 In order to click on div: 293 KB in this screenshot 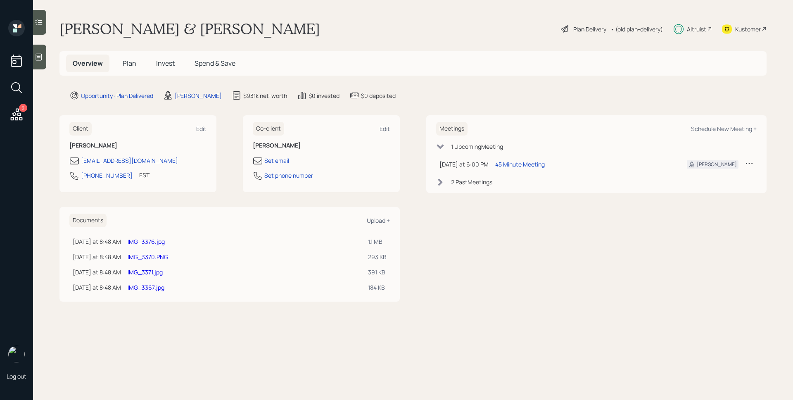, I will do `click(377, 256)`.